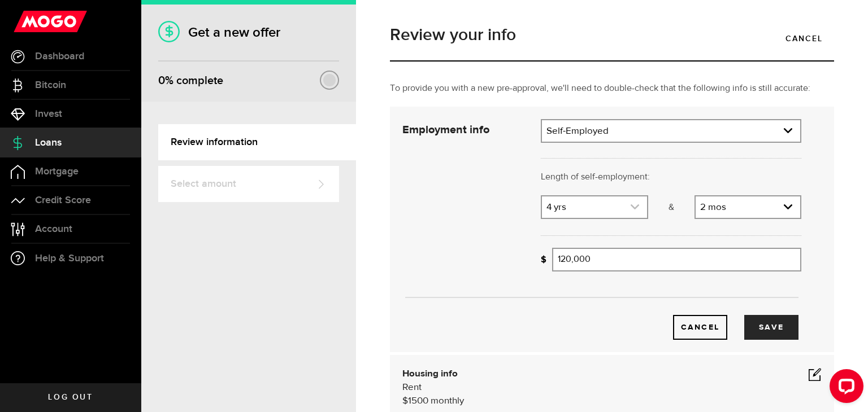 This screenshot has height=412, width=868. What do you see at coordinates (418, 401) in the screenshot?
I see `span: 1500` at bounding box center [418, 401].